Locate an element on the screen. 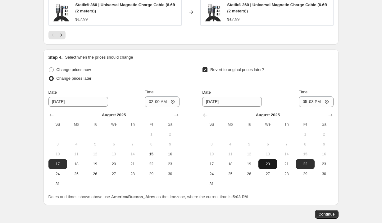 This screenshot has height=223, width=382. th: Monday is located at coordinates (76, 124).